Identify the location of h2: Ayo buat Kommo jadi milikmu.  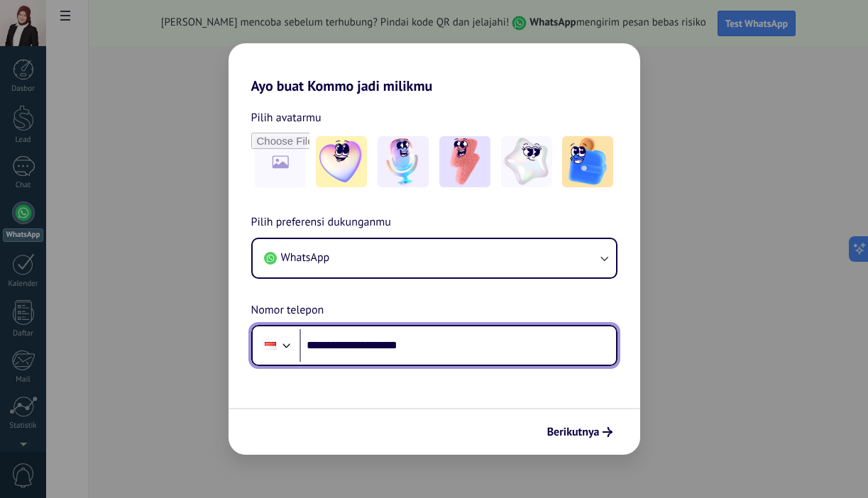
(434, 69).